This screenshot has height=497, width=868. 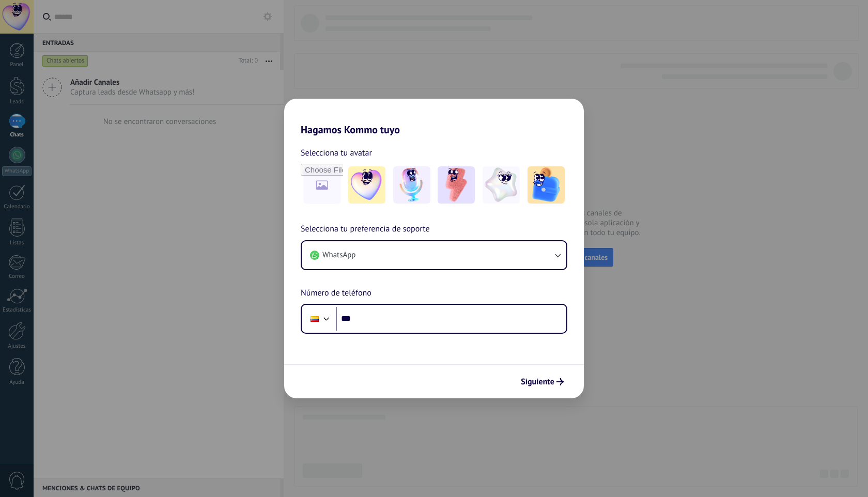 What do you see at coordinates (434, 255) in the screenshot?
I see `button: WhatsApp` at bounding box center [434, 255].